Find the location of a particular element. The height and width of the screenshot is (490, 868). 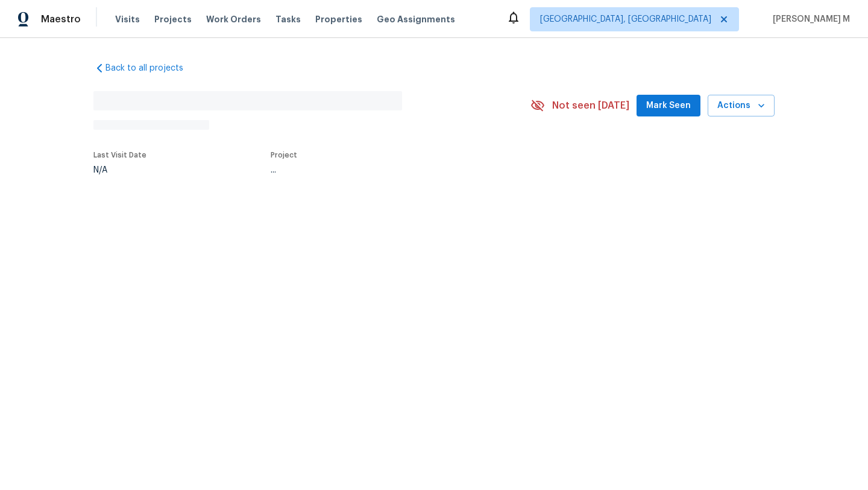

button: Actions is located at coordinates (741, 105).